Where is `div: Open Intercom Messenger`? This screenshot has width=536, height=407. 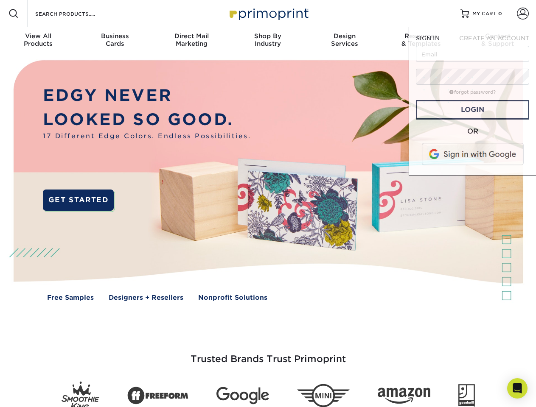
div: Open Intercom Messenger is located at coordinates (517, 389).